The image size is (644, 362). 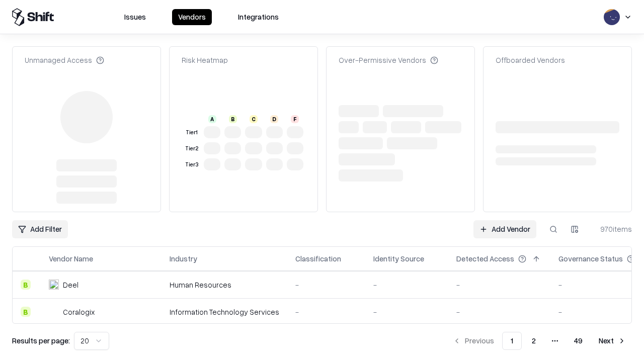 What do you see at coordinates (295, 119) in the screenshot?
I see `div: F` at bounding box center [295, 119].